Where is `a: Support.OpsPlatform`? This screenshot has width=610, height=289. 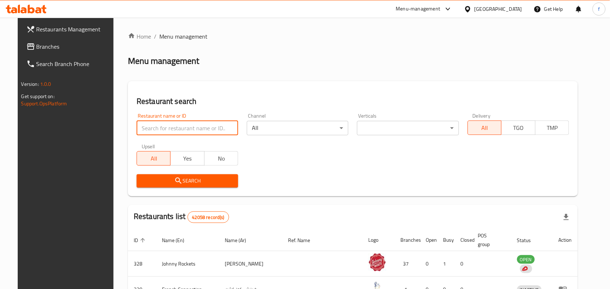
a: Support.OpsPlatform is located at coordinates (44, 104).